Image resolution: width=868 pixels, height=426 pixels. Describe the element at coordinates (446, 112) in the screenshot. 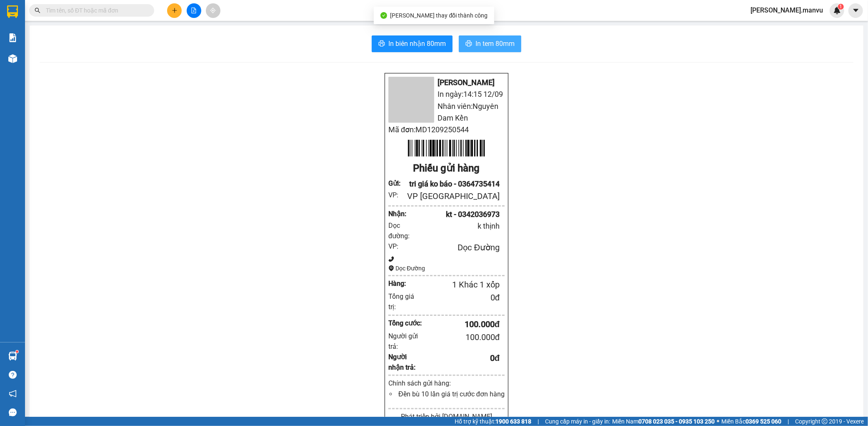

I see `li: Nhân viên: Nguyên Dam Kền` at that location.